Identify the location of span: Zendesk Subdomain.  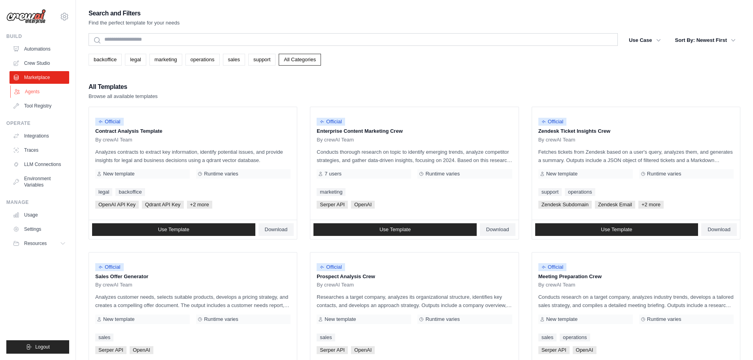
(565, 205).